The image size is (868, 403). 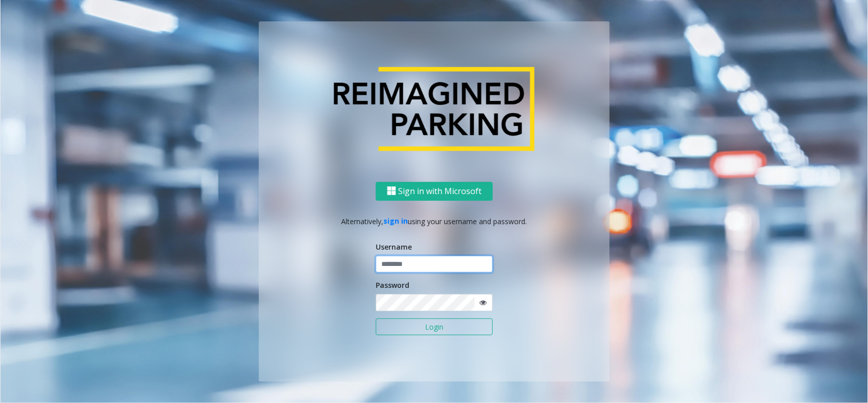 What do you see at coordinates (394, 246) in the screenshot?
I see `label: Username` at bounding box center [394, 246].